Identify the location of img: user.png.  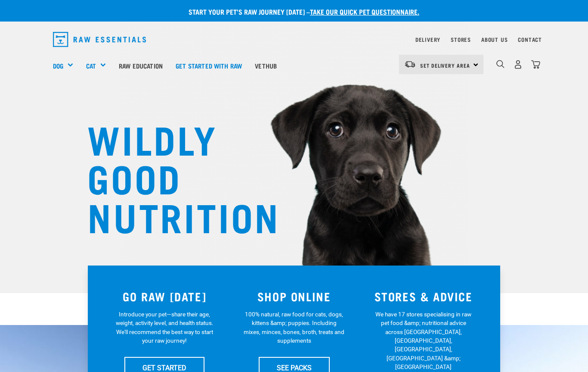
(518, 64).